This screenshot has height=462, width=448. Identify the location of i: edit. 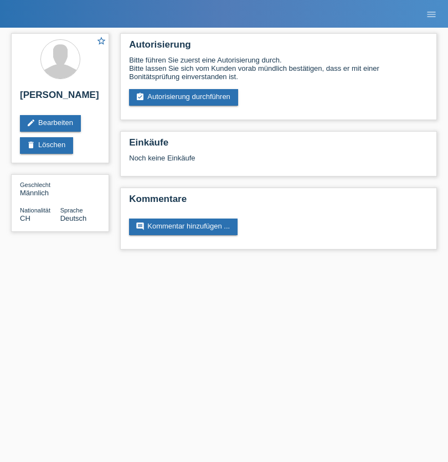
(31, 123).